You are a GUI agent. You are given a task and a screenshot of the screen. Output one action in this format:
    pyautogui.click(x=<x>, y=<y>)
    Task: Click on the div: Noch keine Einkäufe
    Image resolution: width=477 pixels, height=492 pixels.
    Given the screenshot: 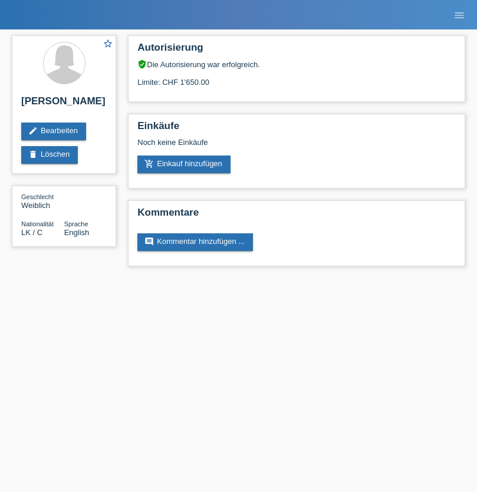 What is the action you would take?
    pyautogui.click(x=296, y=147)
    